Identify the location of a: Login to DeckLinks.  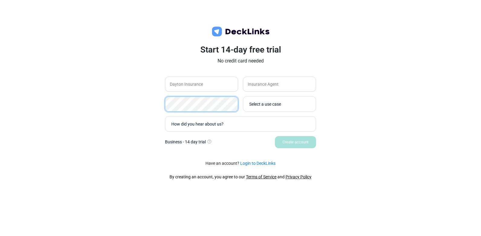
(257, 163).